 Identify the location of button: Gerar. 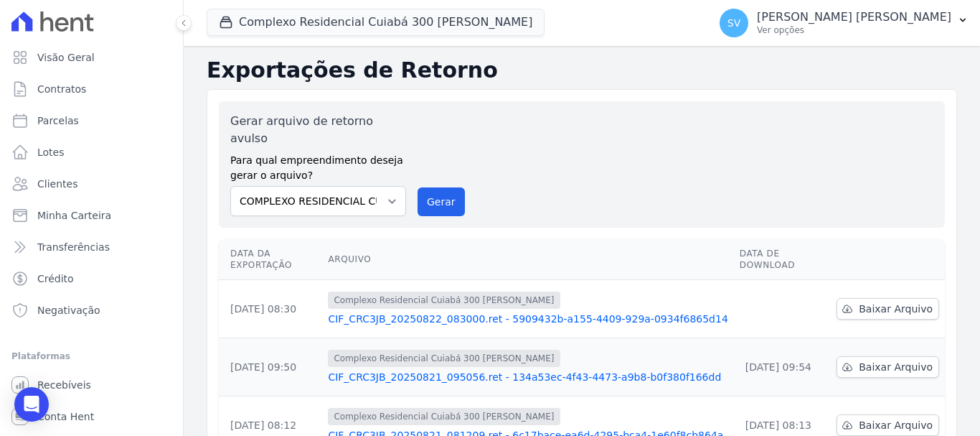
(441, 202).